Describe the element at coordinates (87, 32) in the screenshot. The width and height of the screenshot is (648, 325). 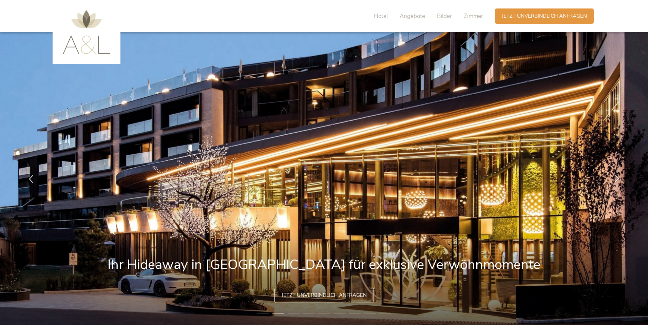
I see `a: AMONTI & LUNARIS Wellnessresort` at that location.